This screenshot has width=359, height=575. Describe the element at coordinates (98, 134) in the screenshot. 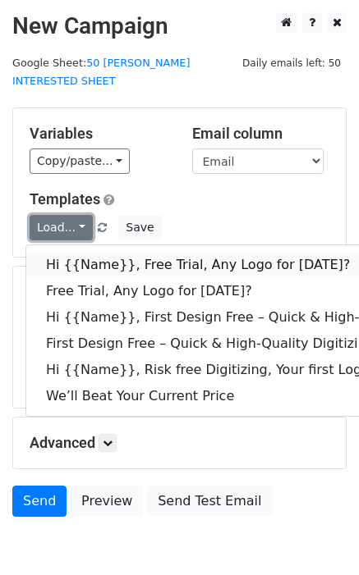

I see `h5: Variables` at that location.